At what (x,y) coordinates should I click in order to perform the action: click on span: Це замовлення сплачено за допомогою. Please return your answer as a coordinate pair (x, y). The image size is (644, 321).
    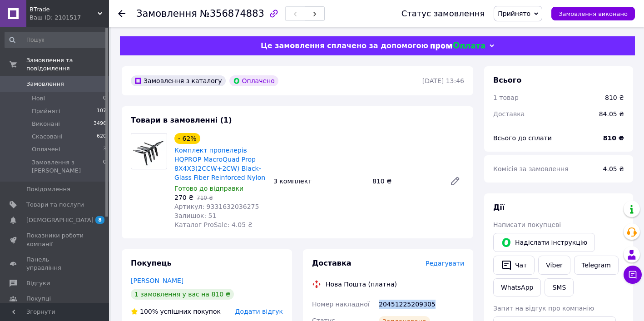
    Looking at the image, I should click on (344, 45).